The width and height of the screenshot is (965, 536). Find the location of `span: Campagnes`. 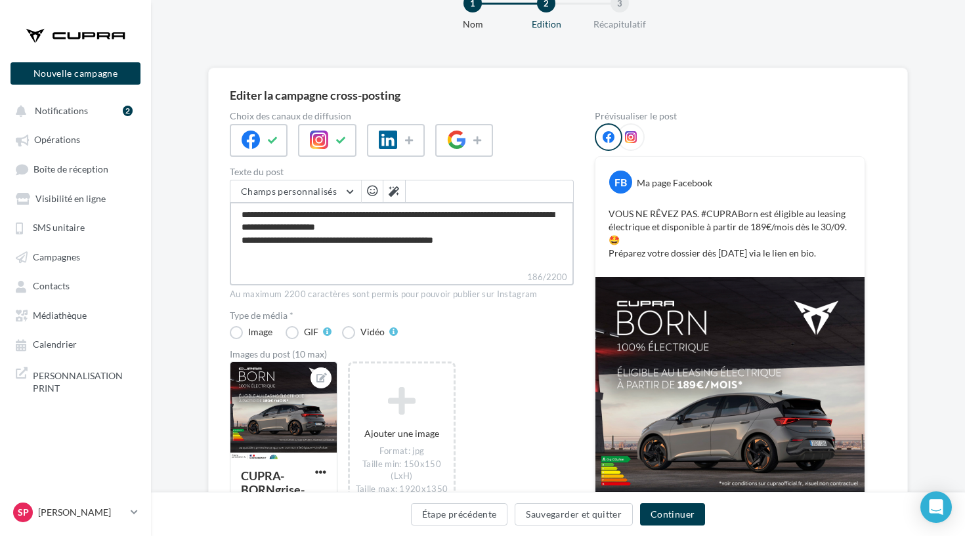

span: Campagnes is located at coordinates (56, 257).